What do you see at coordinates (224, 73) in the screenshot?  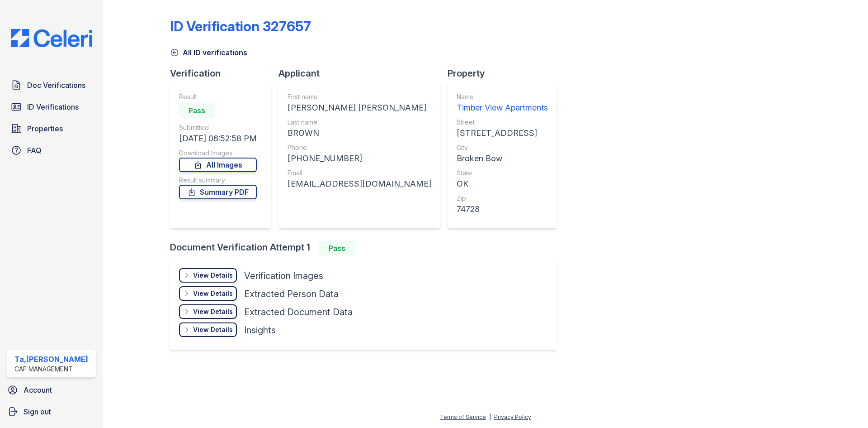 I see `div: Verification` at bounding box center [224, 73].